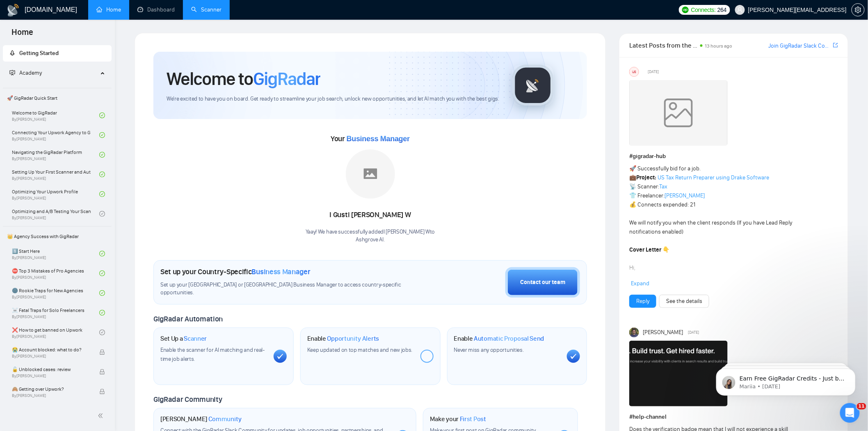 The image size is (868, 431). What do you see at coordinates (684, 301) in the screenshot?
I see `button: See the details` at bounding box center [684, 301].